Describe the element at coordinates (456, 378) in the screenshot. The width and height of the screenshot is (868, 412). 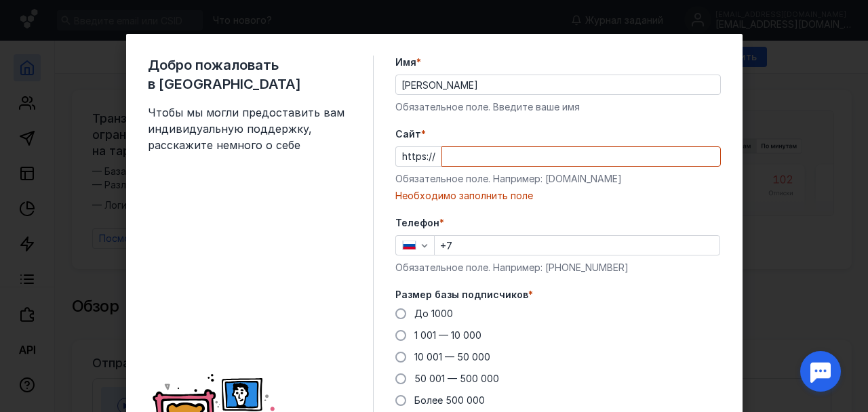
I see `span: 50 001 — 500 000` at that location.